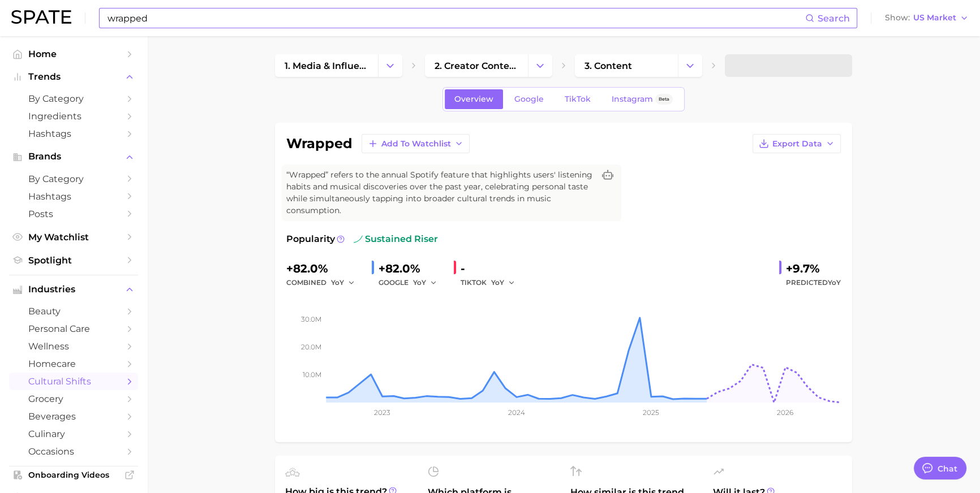 This screenshot has height=493, width=980. What do you see at coordinates (382, 412) in the screenshot?
I see `tspan: 2023` at bounding box center [382, 412].